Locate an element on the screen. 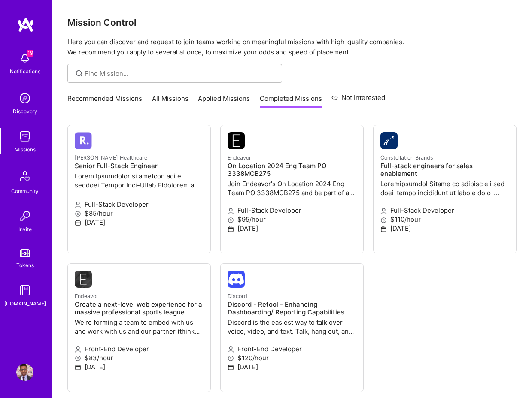 The width and height of the screenshot is (532, 398). img: bell is located at coordinates (25, 58).